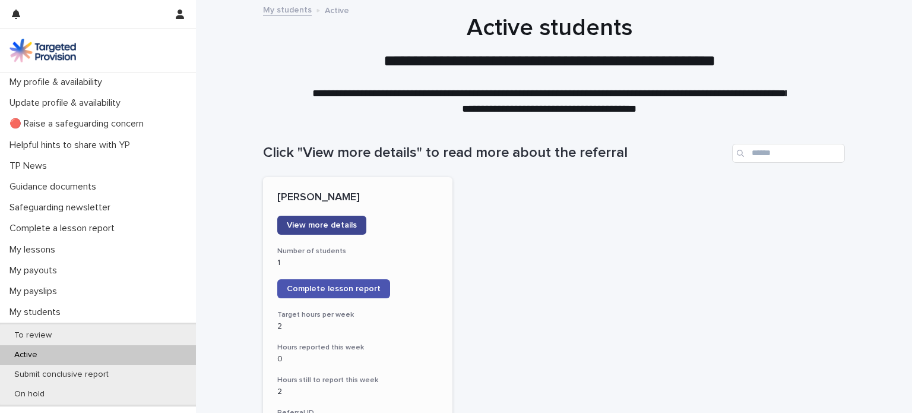 Image resolution: width=912 pixels, height=413 pixels. I want to click on p: Guidance documents, so click(55, 186).